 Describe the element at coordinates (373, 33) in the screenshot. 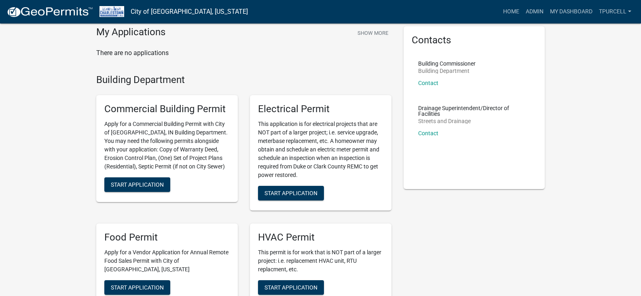

I see `button: Show More` at that location.